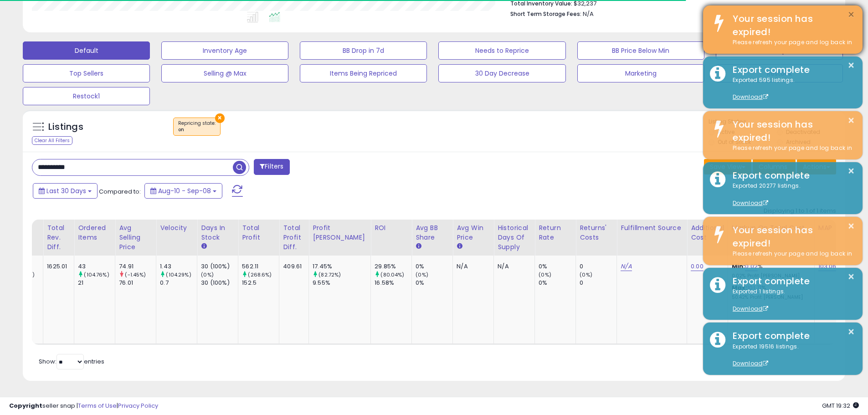 This screenshot has width=868, height=415. What do you see at coordinates (698, 267) in the screenshot?
I see `a: 0.00` at bounding box center [698, 267].